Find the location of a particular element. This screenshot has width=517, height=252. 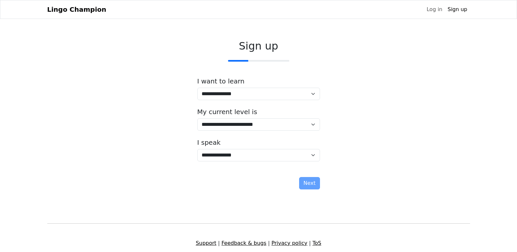

h2: Sign up is located at coordinates (258, 46).